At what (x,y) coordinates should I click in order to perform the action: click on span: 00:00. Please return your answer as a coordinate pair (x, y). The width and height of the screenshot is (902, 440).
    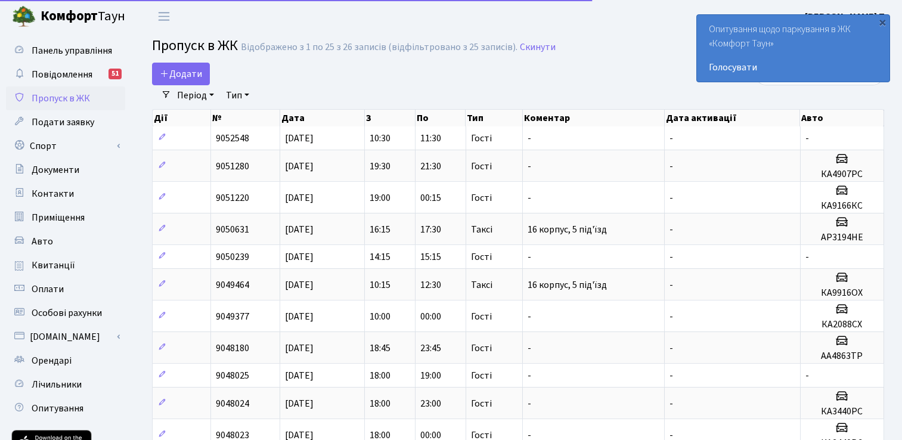
    Looking at the image, I should click on (431, 317).